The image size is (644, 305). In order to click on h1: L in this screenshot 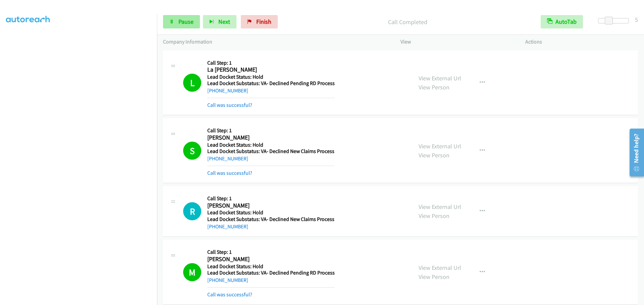, I will do `click(192, 82)`.